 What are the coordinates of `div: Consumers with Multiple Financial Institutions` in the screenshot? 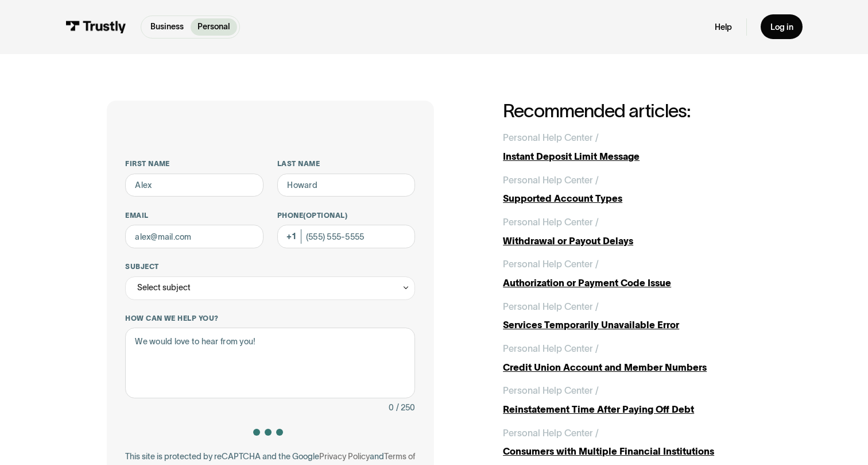 It's located at (633, 451).